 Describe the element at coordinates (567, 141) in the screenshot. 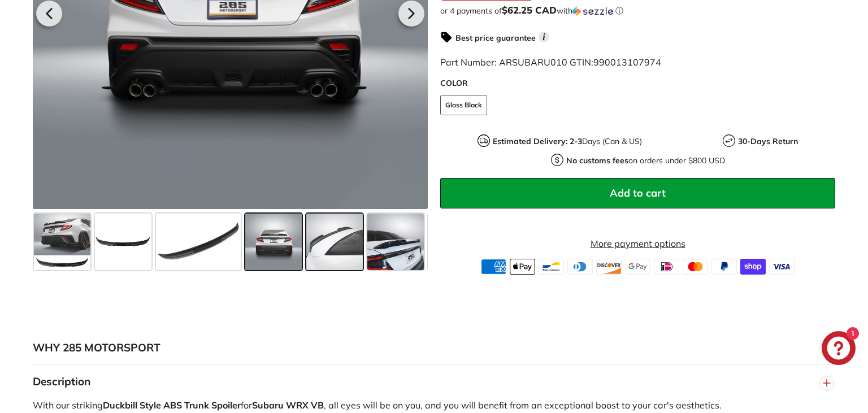

I see `p: Days (Can & US)` at that location.